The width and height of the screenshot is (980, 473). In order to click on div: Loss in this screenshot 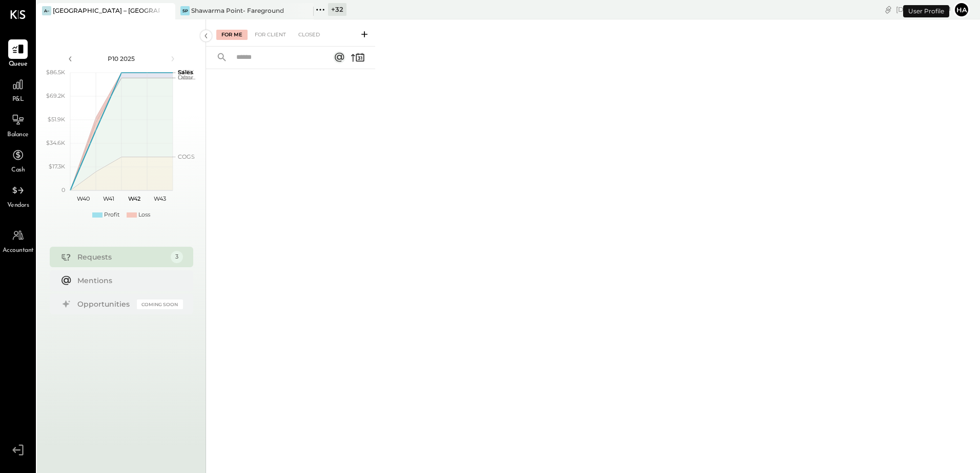, I will do `click(144, 215)`.